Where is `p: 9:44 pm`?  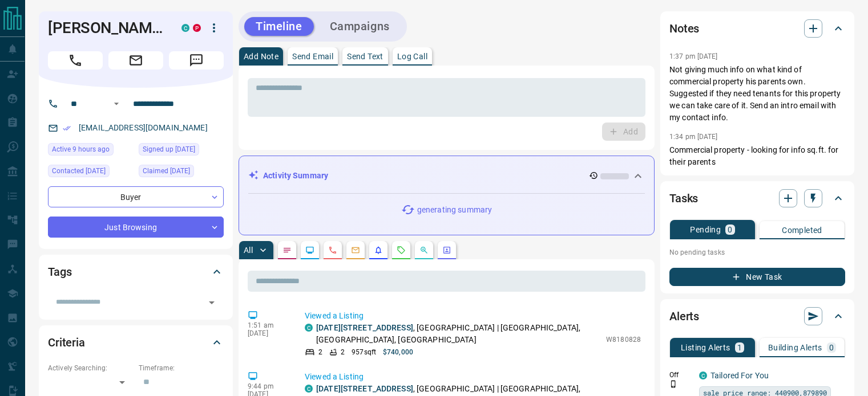 p: 9:44 pm is located at coordinates (267, 387).